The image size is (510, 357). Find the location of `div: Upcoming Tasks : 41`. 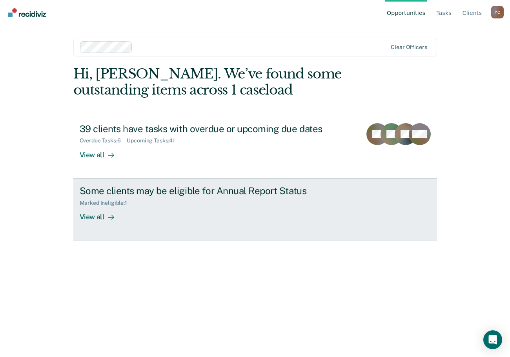

div: Upcoming Tasks : 41 is located at coordinates (154, 141).